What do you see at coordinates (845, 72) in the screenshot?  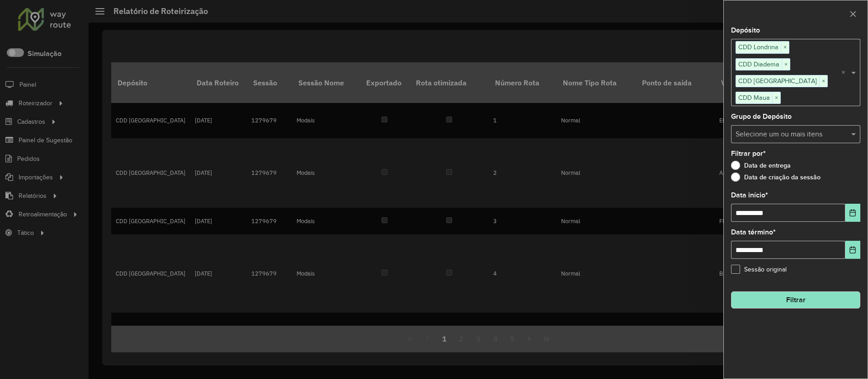 I see `span: Clear all` at bounding box center [845, 72].